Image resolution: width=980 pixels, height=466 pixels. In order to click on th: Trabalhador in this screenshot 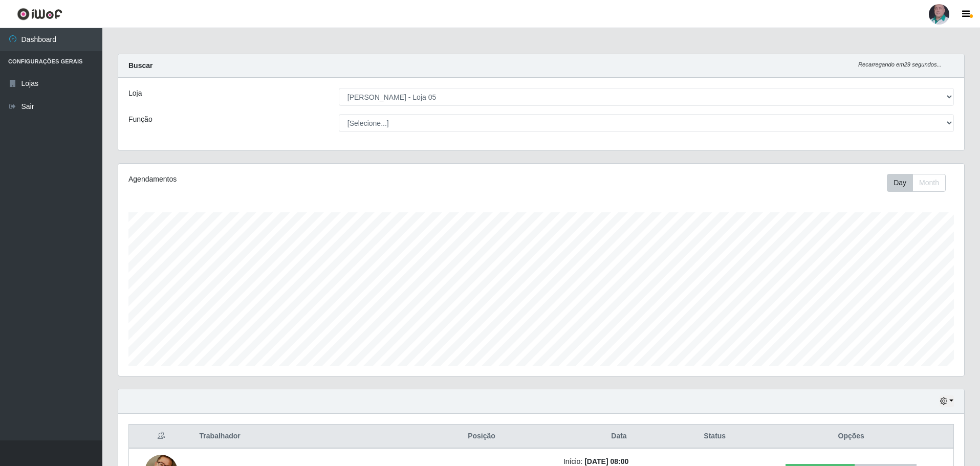, I will do `click(300, 436)`.